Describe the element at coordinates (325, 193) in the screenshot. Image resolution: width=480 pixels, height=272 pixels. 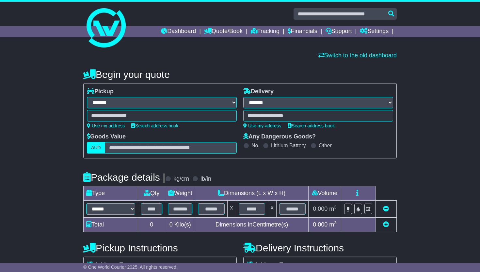
I see `td: Volume` at that location.